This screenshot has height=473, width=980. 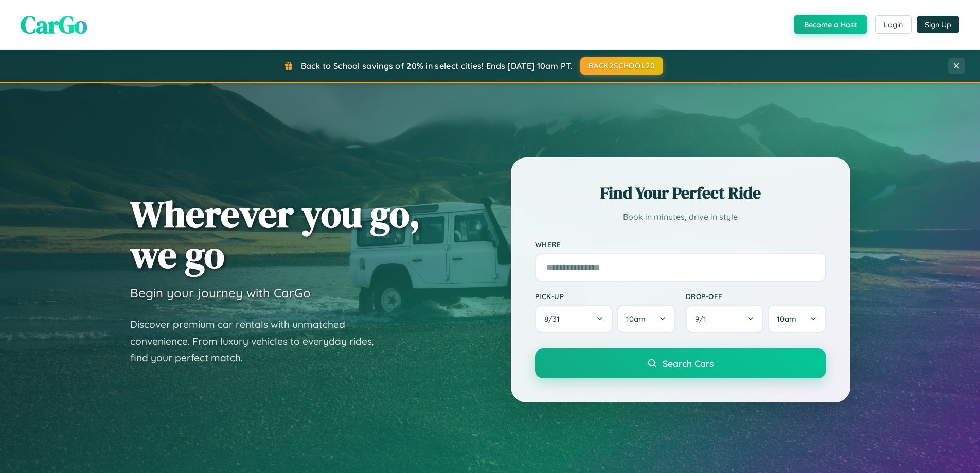 I want to click on span: 9 / 1, so click(x=703, y=318).